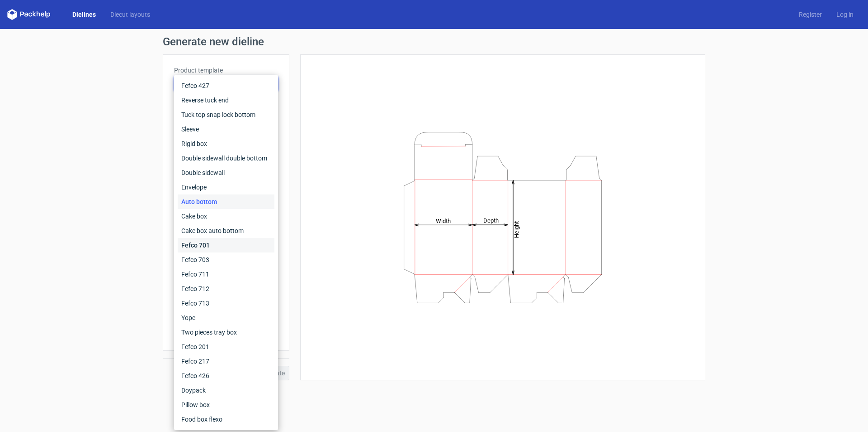 The height and width of the screenshot is (432, 868). I want to click on div: Pillow box, so click(227, 404).